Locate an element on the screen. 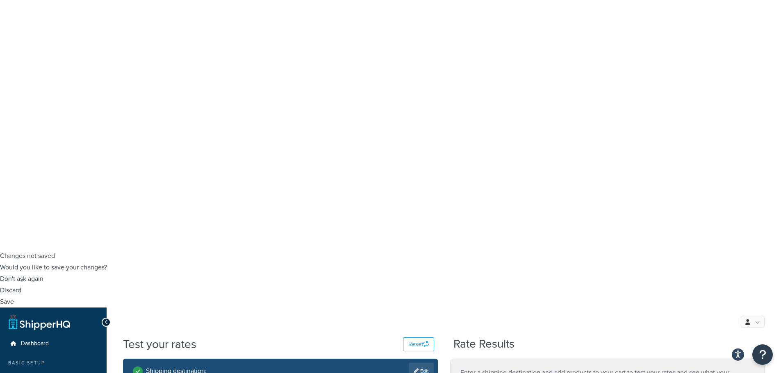  a: Dashboard is located at coordinates (53, 344).